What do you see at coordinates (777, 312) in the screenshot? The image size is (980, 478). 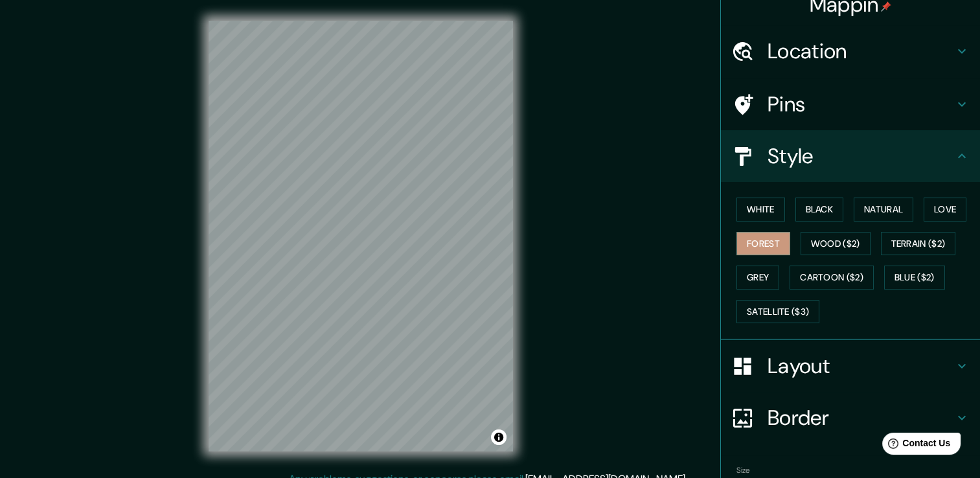 I see `button: Satellite ($3)` at bounding box center [777, 312].